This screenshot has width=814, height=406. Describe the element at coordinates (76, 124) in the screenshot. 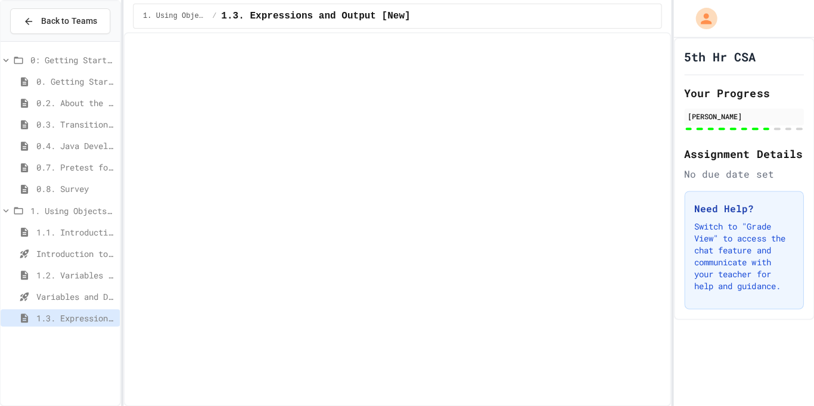

I see `span: 0.3. Transitioning from AP CSP to AP CSA` at that location.